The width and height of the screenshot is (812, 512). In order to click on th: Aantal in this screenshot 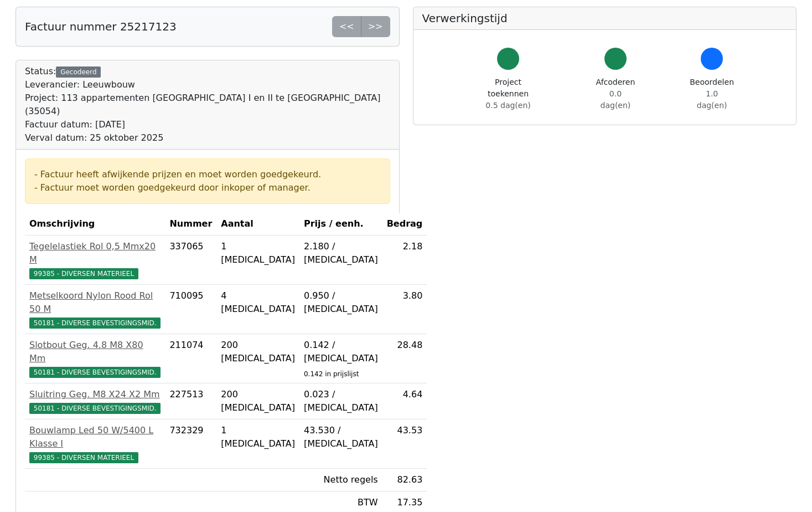, I will do `click(258, 224)`.